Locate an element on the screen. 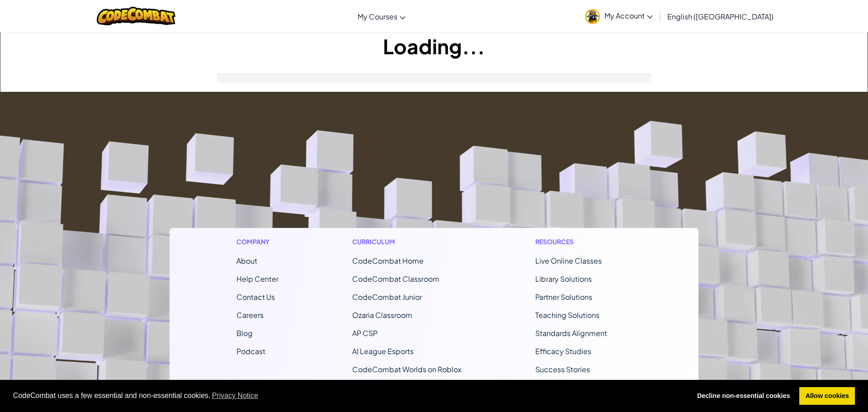 The width and height of the screenshot is (868, 412). a: learn more about cookies is located at coordinates (235, 396).